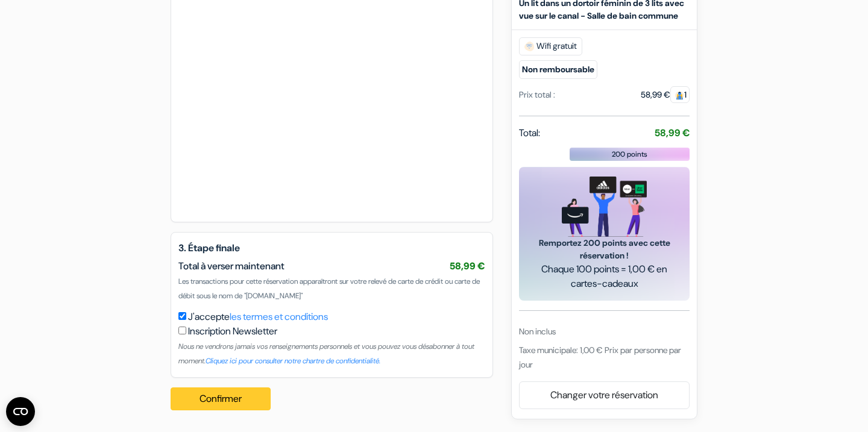  I want to click on label: Inscription Newsletter, so click(233, 331).